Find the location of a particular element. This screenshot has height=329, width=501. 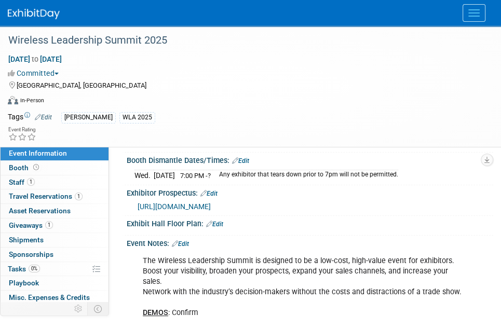

img: ExhibitDay is located at coordinates (34, 14).